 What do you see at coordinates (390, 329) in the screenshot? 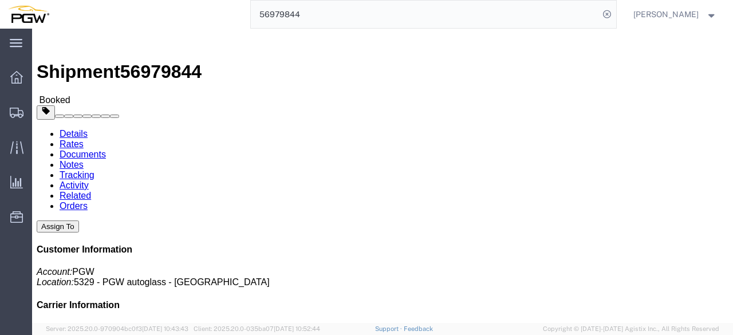
I see `a: Support` at bounding box center [390, 329].